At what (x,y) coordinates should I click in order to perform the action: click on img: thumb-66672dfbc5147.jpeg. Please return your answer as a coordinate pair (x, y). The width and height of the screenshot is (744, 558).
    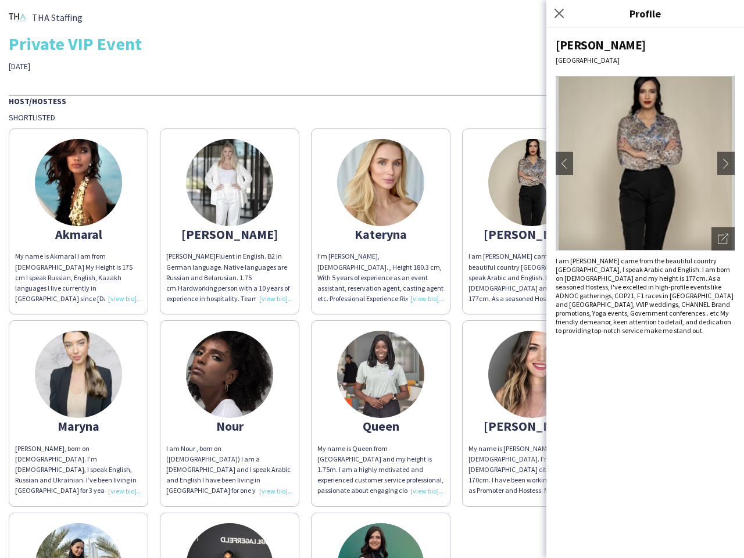
    Looking at the image, I should click on (230, 183).